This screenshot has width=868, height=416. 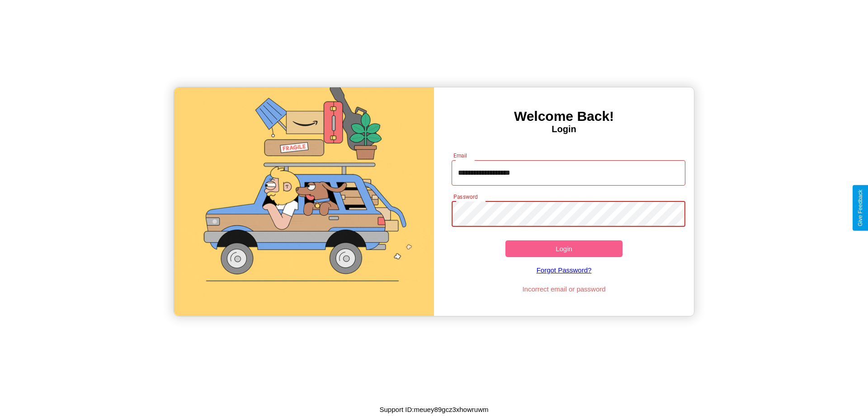 I want to click on div: Give Feedback, so click(x=860, y=208).